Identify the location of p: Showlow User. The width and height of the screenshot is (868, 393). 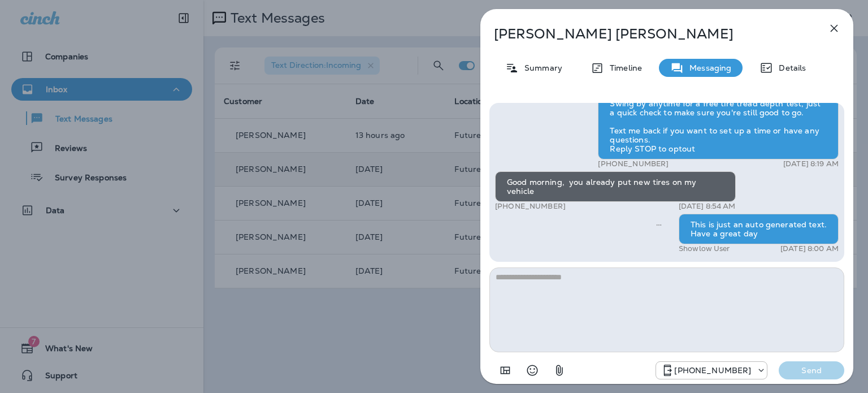
(704, 249).